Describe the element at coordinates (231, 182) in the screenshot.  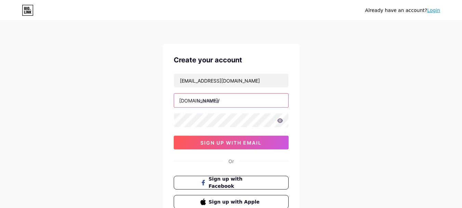
I see `button: Sign up with Facebook` at that location.